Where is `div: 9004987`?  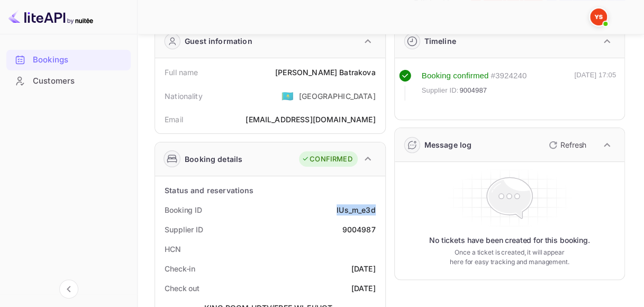
div: 9004987 is located at coordinates (358, 229).